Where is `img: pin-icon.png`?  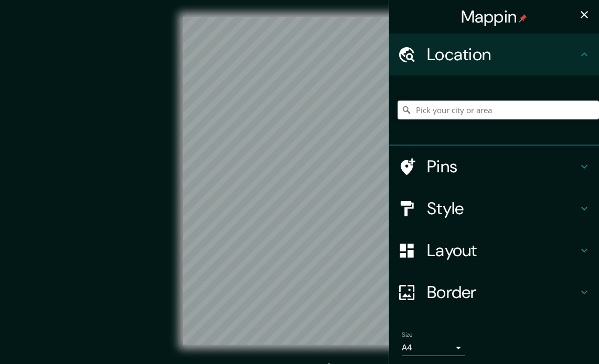
img: pin-icon.png is located at coordinates (523, 18).